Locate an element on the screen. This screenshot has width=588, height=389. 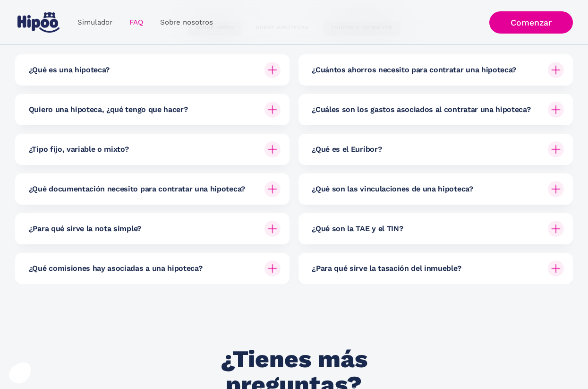
a: home is located at coordinates (38, 22).